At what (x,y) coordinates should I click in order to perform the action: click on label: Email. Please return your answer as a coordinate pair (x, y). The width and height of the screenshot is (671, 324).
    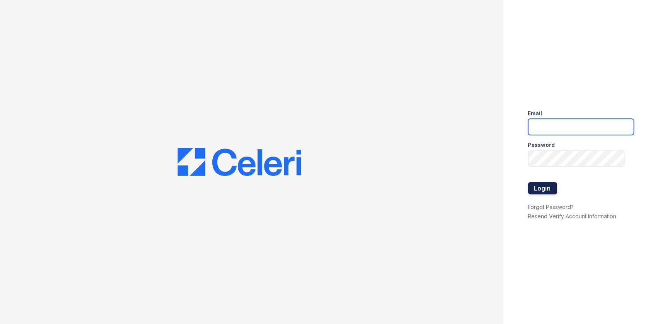
    Looking at the image, I should click on (535, 113).